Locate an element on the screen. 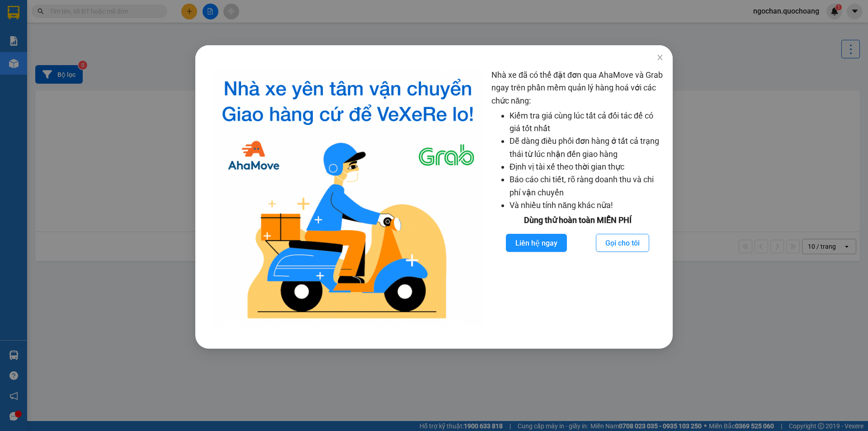 The width and height of the screenshot is (868, 431). li: Định vị tài xế theo thời gian thực is located at coordinates (587, 167).